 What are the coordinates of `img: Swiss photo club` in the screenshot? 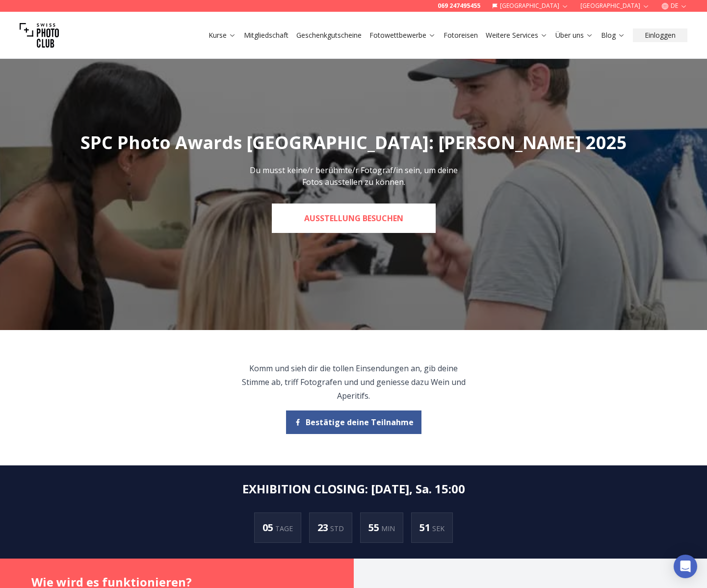 It's located at (39, 36).